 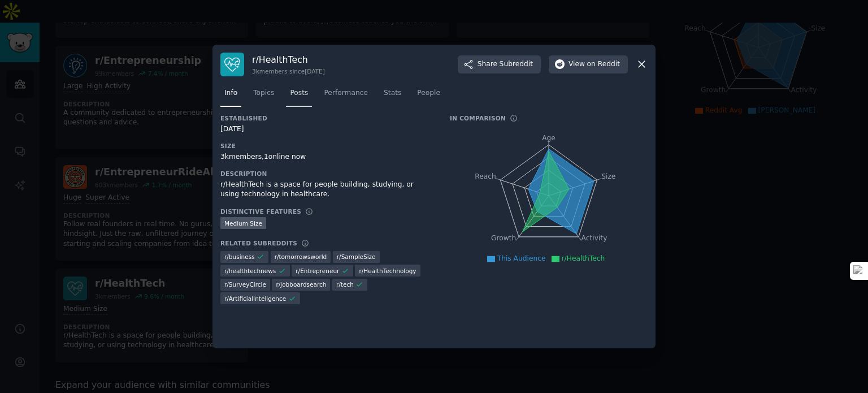 I want to click on div: 3k members, 1 online now, so click(x=327, y=157).